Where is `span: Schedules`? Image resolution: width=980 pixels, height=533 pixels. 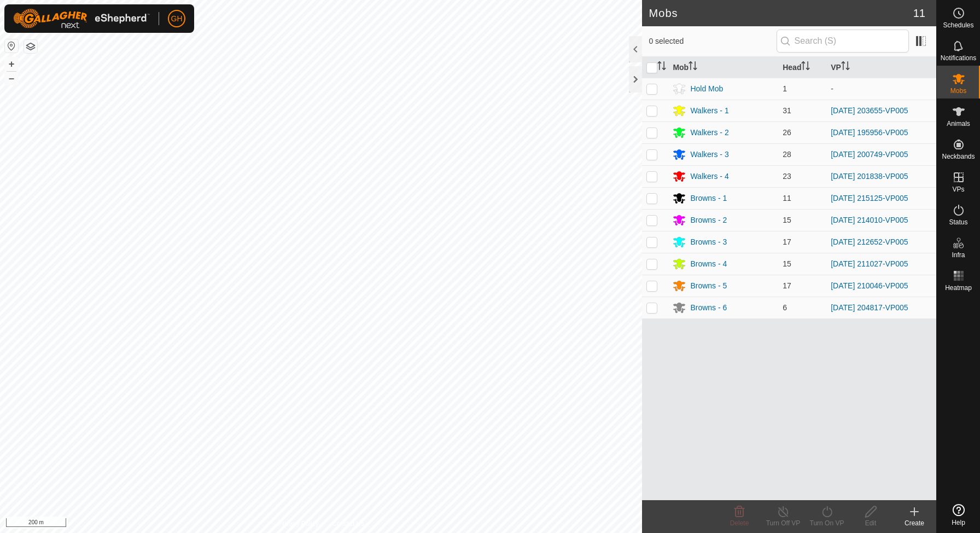 span: Schedules is located at coordinates (958, 25).